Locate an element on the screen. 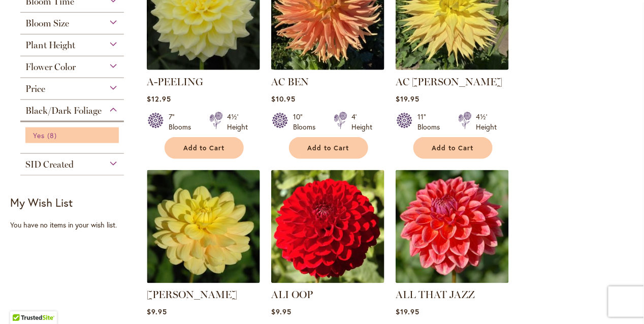 The height and width of the screenshot is (324, 644). span: Black/Dark Foliage is located at coordinates (64, 111).